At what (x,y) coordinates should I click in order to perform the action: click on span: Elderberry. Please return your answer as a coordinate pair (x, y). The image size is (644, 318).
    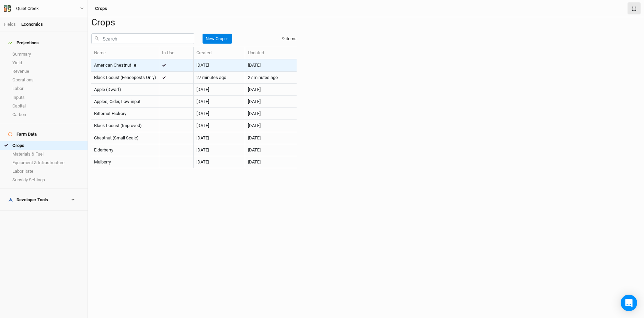
    Looking at the image, I should click on (103, 150).